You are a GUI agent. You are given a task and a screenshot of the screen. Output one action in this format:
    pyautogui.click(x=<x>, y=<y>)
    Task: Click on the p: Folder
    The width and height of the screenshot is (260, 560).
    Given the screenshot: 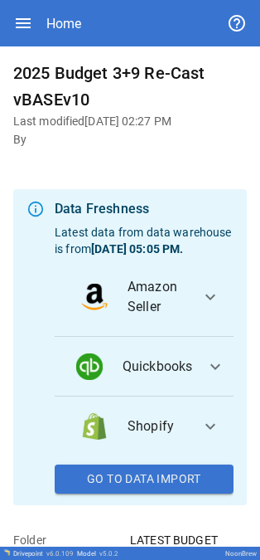 What is the action you would take?
    pyautogui.click(x=71, y=540)
    